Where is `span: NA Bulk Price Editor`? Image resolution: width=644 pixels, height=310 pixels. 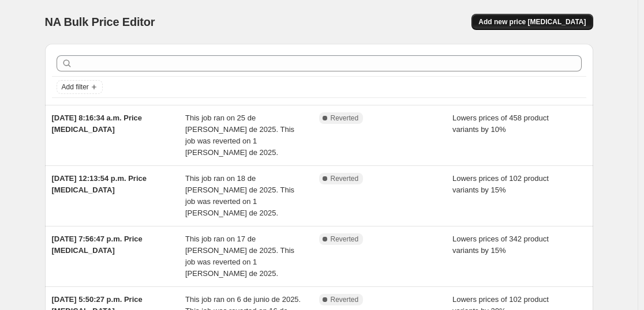
span: NA Bulk Price Editor is located at coordinates (100, 22).